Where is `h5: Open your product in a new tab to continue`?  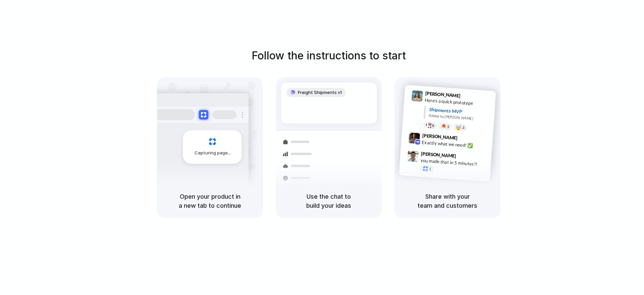 h5: Open your product in a new tab to continue is located at coordinates (210, 201).